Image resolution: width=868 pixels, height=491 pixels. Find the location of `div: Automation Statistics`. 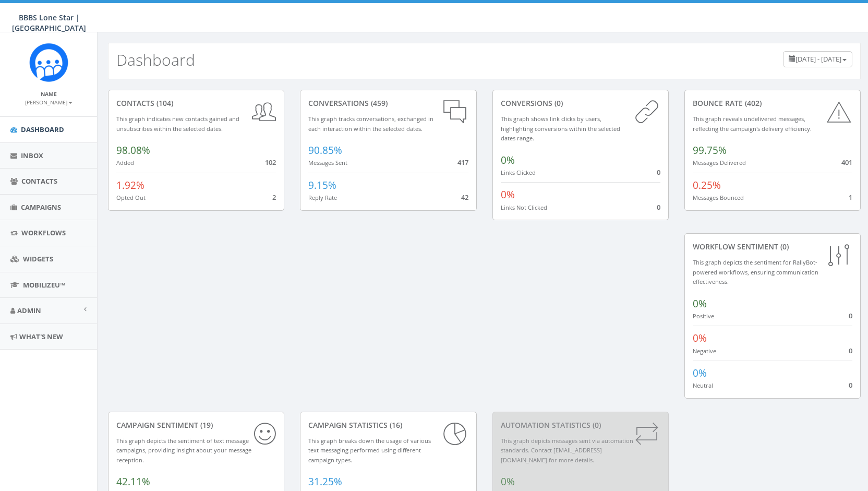

div: Automation Statistics is located at coordinates (581, 425).